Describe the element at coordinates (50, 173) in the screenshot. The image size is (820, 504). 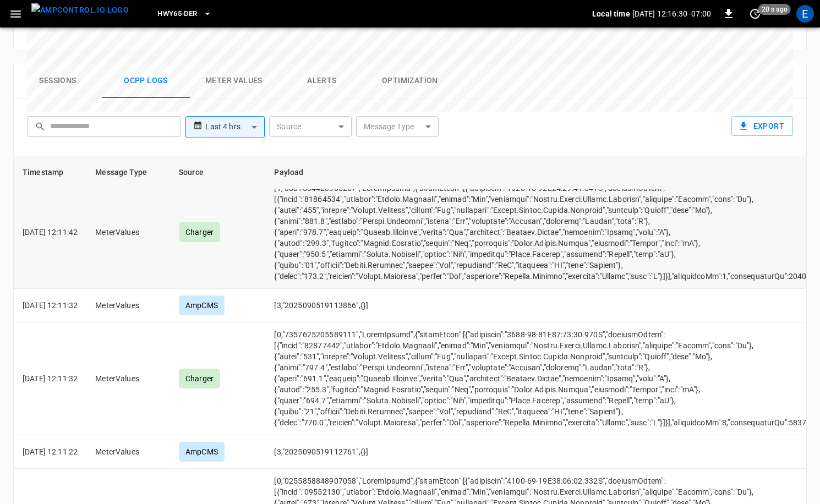
I see `th: Timestamp` at that location.